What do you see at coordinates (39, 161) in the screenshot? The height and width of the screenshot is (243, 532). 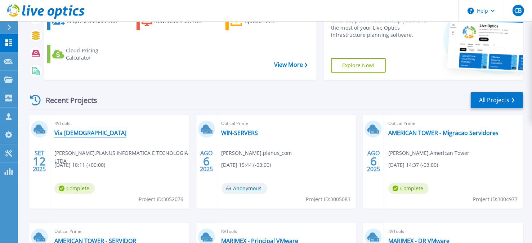 I see `div: SET 2025` at bounding box center [39, 161].